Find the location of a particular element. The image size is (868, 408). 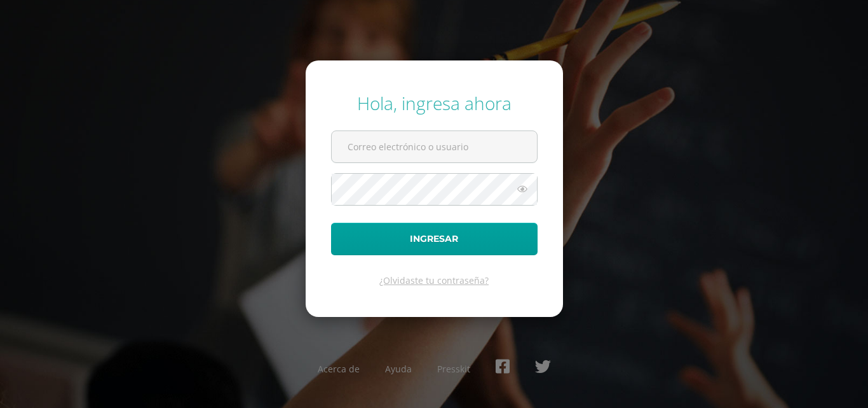

a: Presskit is located at coordinates (454, 368).